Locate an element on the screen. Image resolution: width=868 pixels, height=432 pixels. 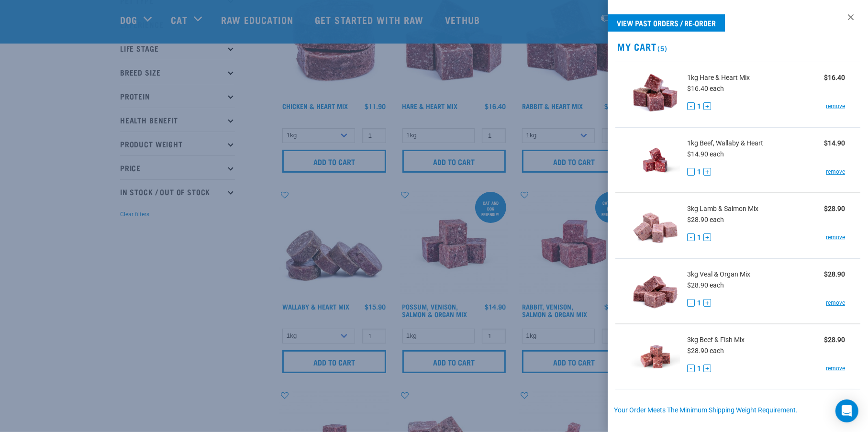
img: Lamb & Salmon Mix is located at coordinates (655, 226).